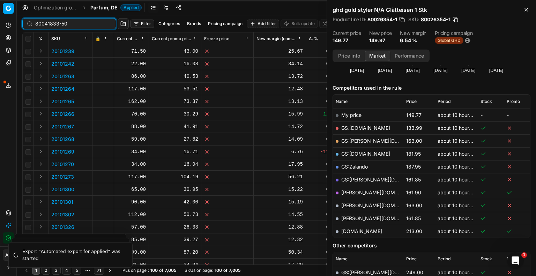  I want to click on div: 16.94, so click(175, 164).